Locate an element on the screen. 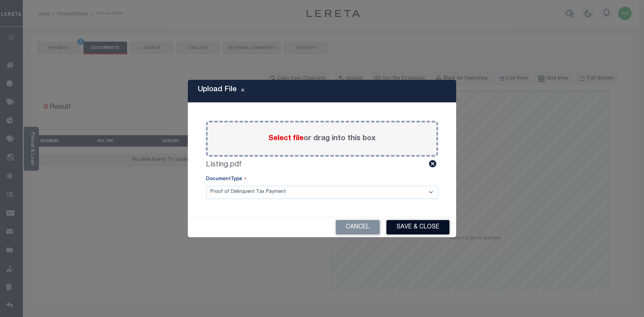 Image resolution: width=644 pixels, height=317 pixels. label: or drag into this box is located at coordinates (322, 138).